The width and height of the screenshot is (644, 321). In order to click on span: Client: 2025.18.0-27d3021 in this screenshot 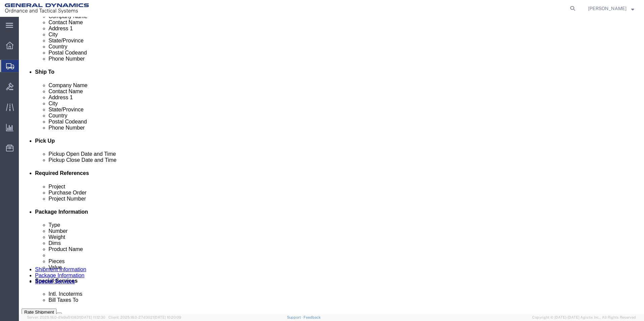, I will do `click(145, 317)`.